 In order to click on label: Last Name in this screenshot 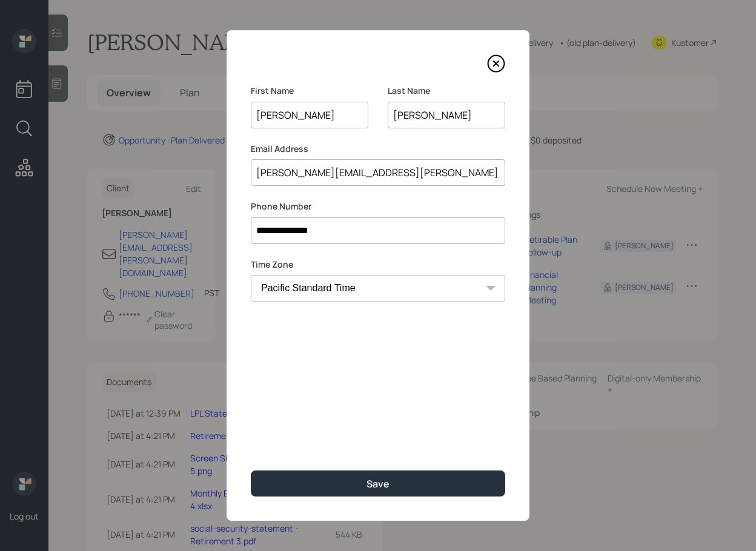, I will do `click(446, 91)`.